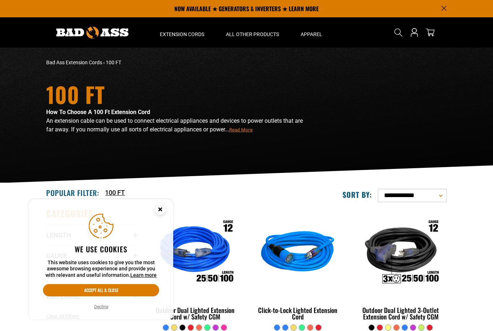  What do you see at coordinates (298, 253) in the screenshot?
I see `img: blue` at bounding box center [298, 253].